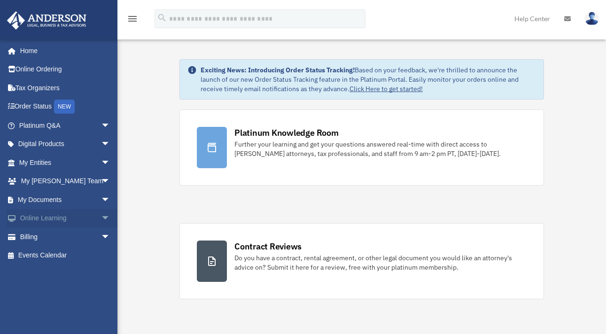 This screenshot has height=334, width=606. Describe the element at coordinates (63, 51) in the screenshot. I see `a: Home` at that location.